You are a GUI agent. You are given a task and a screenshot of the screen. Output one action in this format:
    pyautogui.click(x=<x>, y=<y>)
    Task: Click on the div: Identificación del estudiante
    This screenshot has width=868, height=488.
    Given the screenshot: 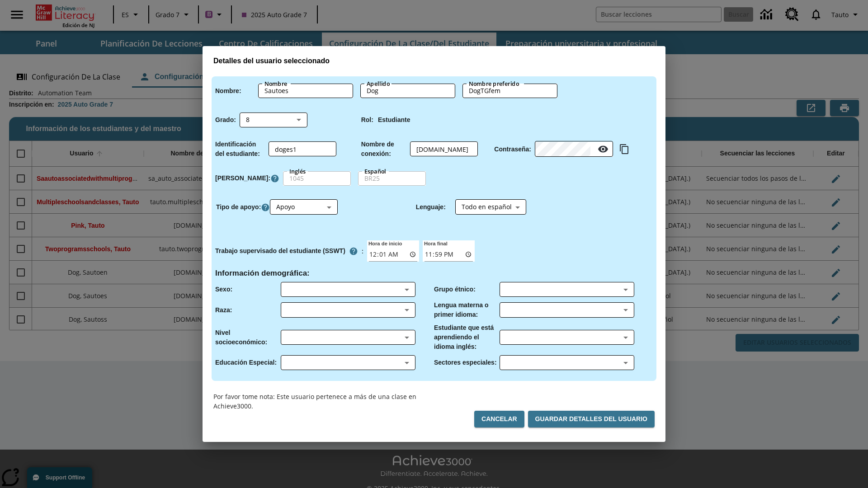 What is the action you would take?
    pyautogui.click(x=302, y=149)
    